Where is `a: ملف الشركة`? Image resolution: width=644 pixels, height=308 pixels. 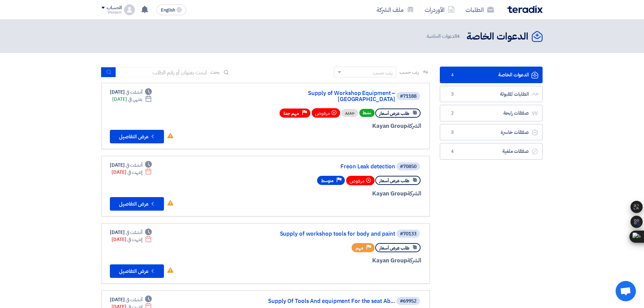
a: ملف الشركة is located at coordinates (395, 9).